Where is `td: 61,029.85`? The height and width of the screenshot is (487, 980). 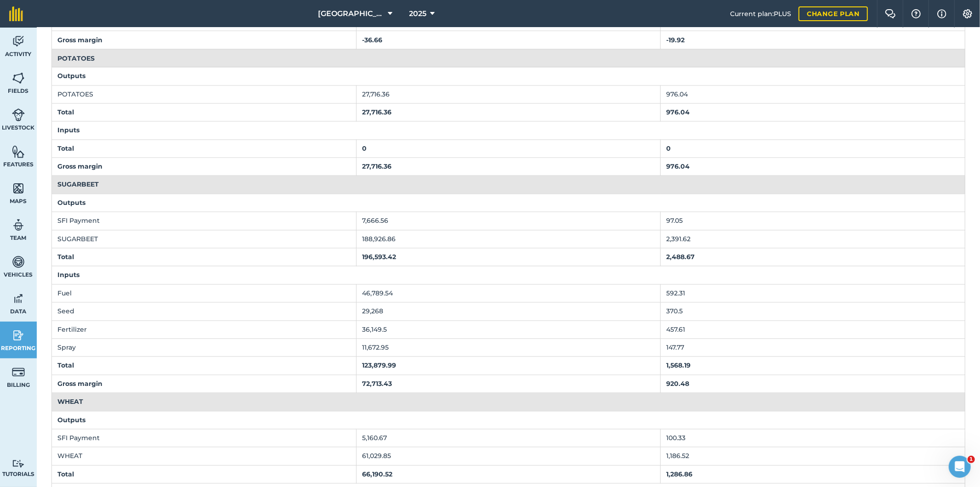 td: 61,029.85 is located at coordinates (508, 456).